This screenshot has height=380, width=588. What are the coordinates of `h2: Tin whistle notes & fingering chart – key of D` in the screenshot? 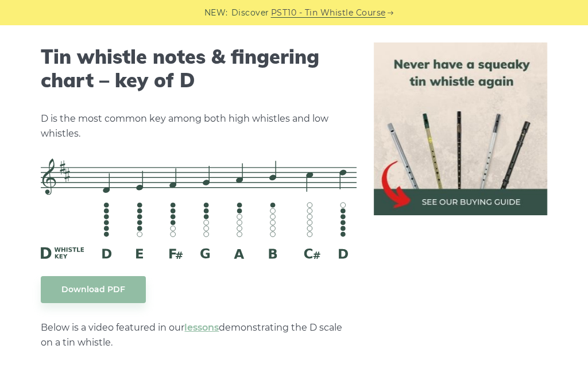 It's located at (199, 69).